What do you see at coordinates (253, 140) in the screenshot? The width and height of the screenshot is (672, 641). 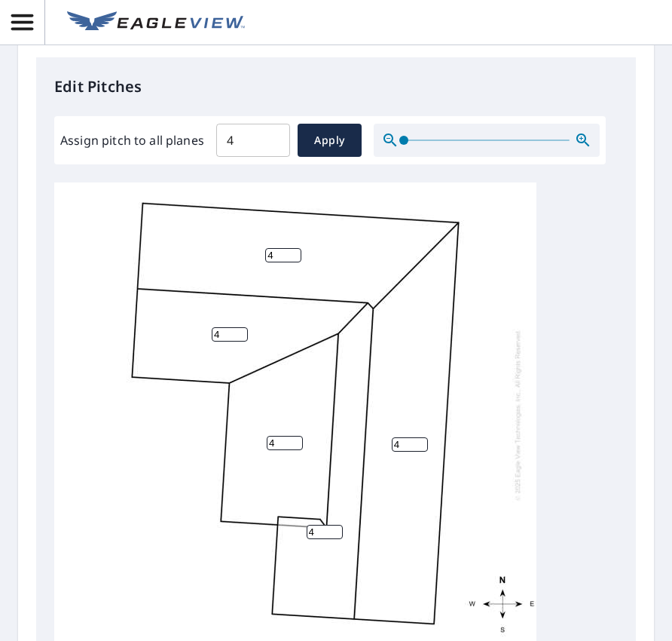 I see `input: 00.0` at bounding box center [253, 140].